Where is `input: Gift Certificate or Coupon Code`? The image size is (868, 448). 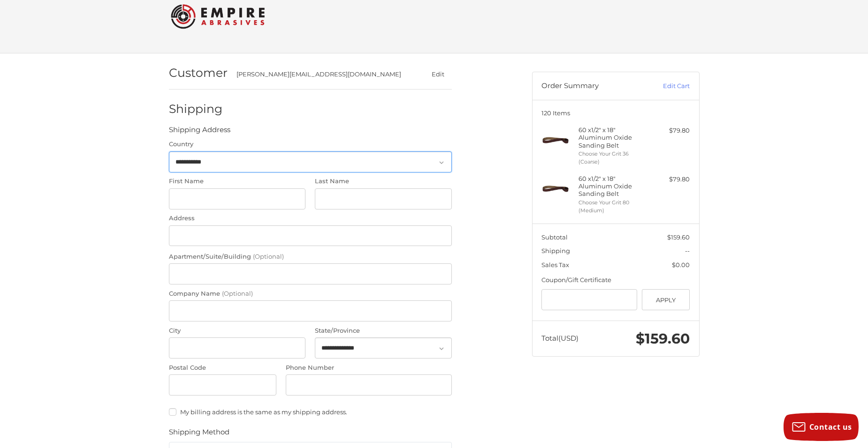 input: Gift Certificate or Coupon Code is located at coordinates (589, 299).